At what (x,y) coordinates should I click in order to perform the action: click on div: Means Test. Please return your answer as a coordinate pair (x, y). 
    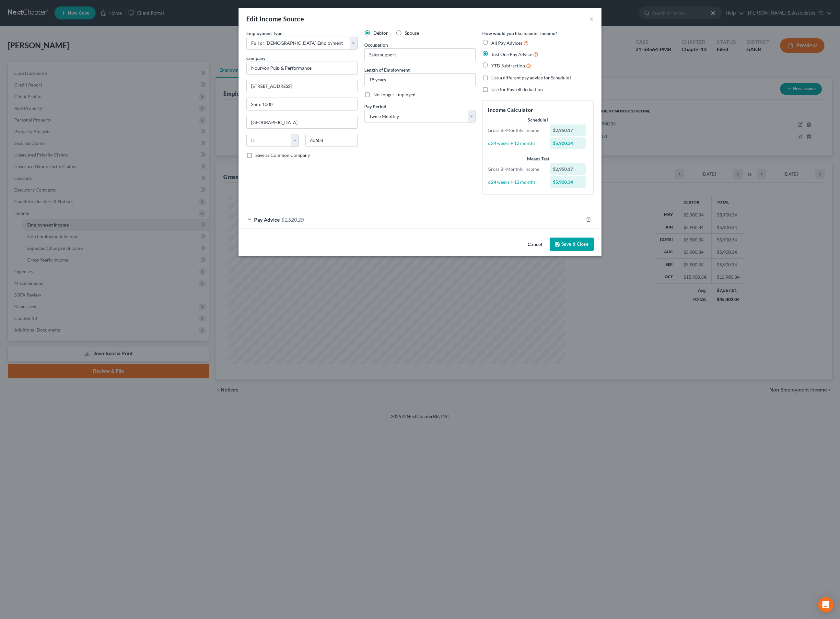
    Looking at the image, I should click on (538, 159).